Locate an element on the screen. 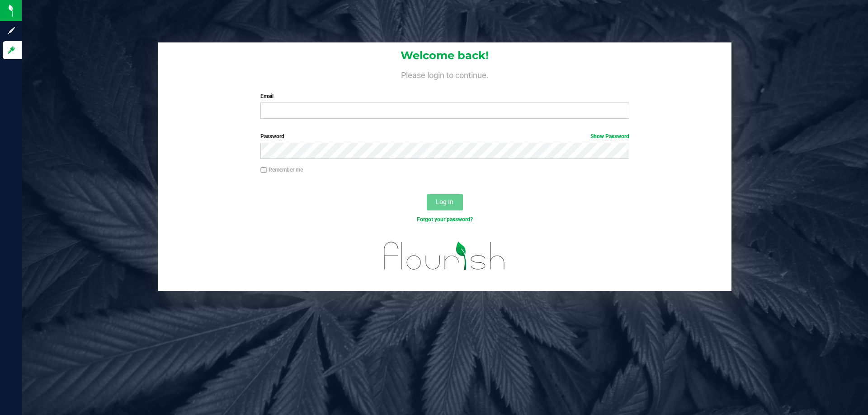 The image size is (868, 415). img: flourish_logo.svg is located at coordinates (444, 256).